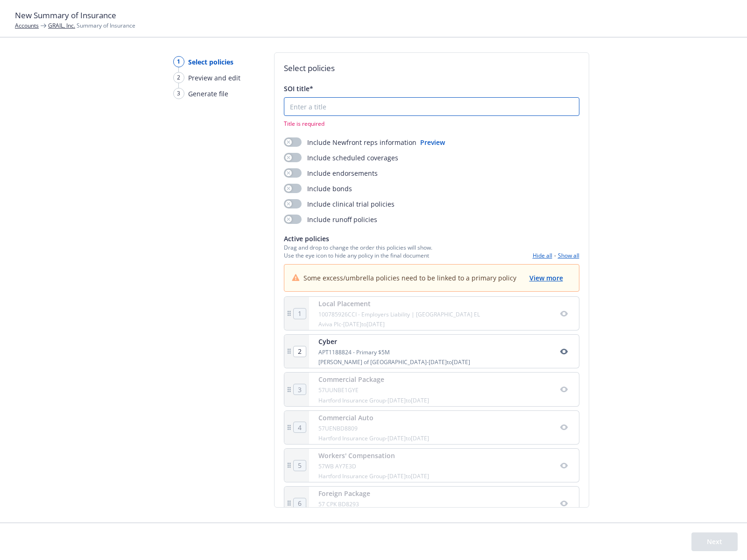 Image resolution: width=747 pixels, height=560 pixels. I want to click on div: Include endorsements, so click(331, 173).